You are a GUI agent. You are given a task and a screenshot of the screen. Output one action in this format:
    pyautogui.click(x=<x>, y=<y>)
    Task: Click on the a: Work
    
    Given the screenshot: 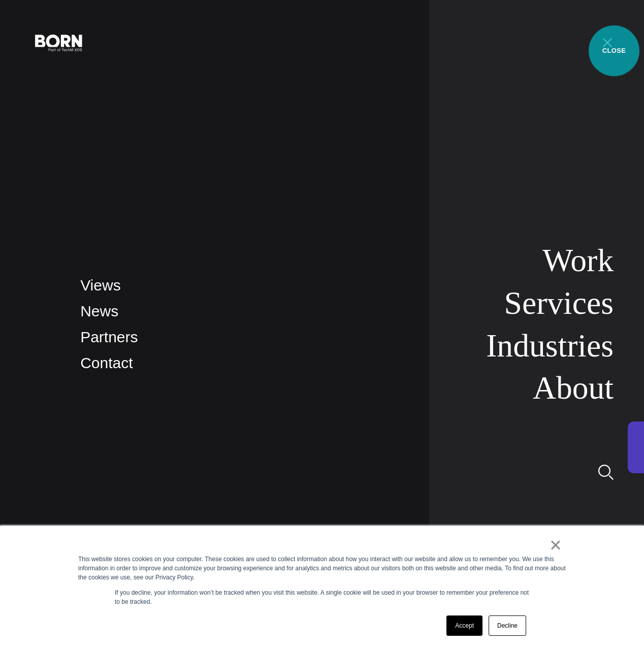 What is the action you would take?
    pyautogui.click(x=579, y=260)
    